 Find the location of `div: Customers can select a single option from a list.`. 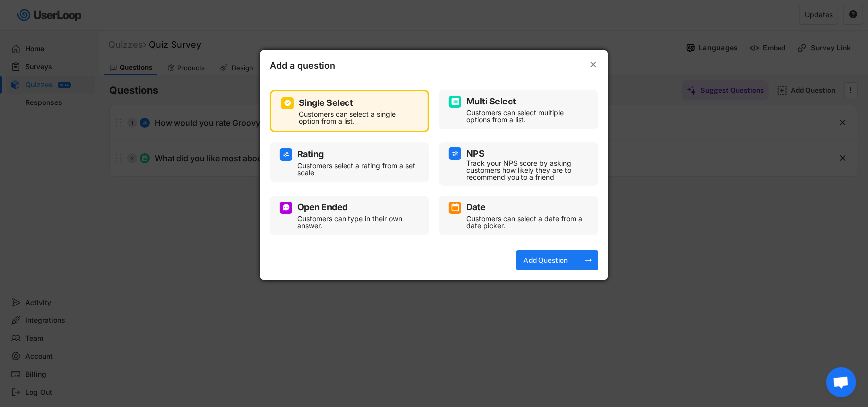

div: Customers can select a single option from a list. is located at coordinates (357, 118).